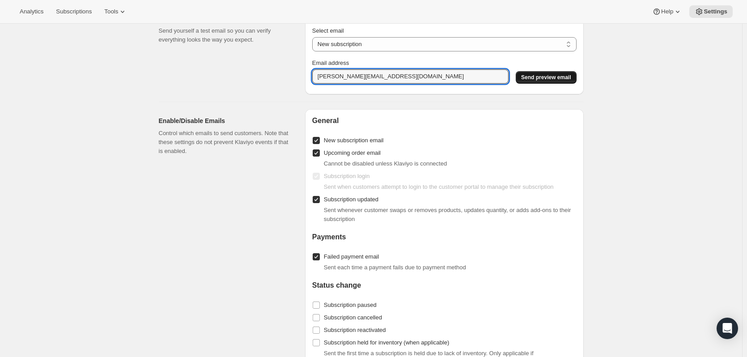 Image resolution: width=747 pixels, height=357 pixels. What do you see at coordinates (385, 163) in the screenshot?
I see `span: Cannot be disabled unless Klaviyo is connected` at bounding box center [385, 163].